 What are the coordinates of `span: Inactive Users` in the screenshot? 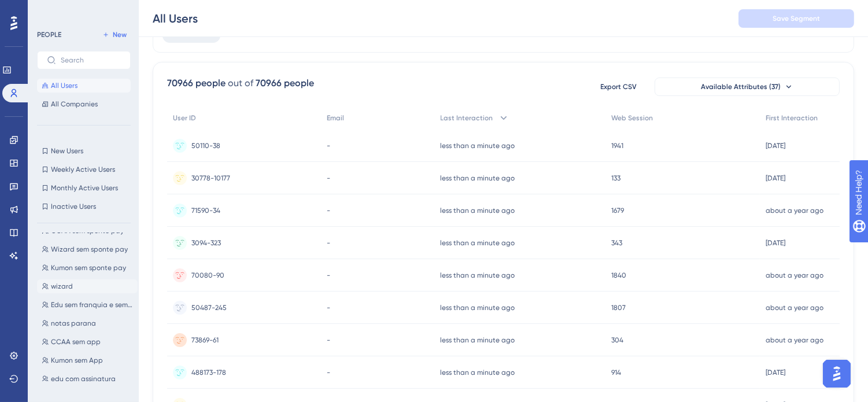 It's located at (73, 207).